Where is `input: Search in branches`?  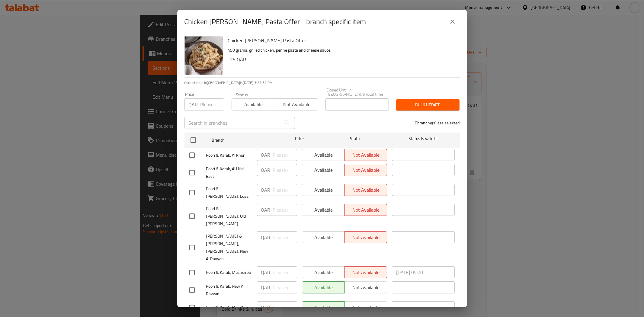
input: Search in branches is located at coordinates (233, 123).